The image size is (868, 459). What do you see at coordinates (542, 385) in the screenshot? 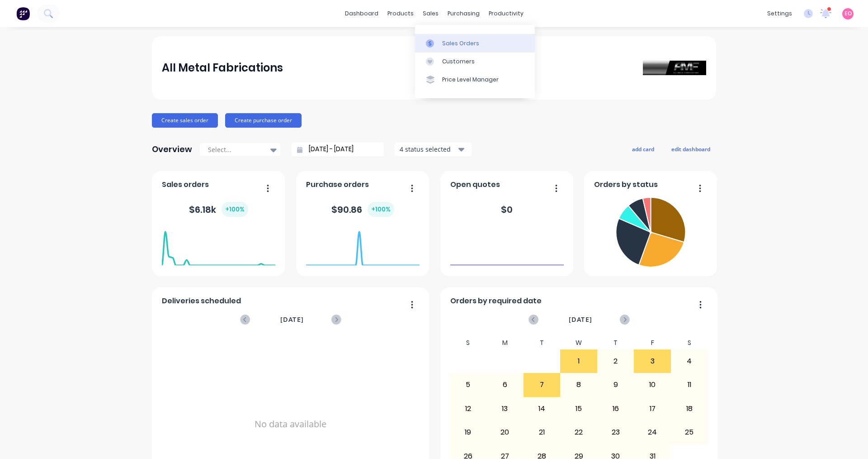
I see `div: 7` at bounding box center [542, 385].